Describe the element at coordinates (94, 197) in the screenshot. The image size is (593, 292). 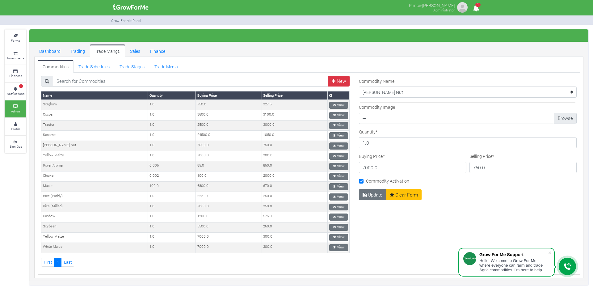
I see `td: Rice (Paddy)` at that location.